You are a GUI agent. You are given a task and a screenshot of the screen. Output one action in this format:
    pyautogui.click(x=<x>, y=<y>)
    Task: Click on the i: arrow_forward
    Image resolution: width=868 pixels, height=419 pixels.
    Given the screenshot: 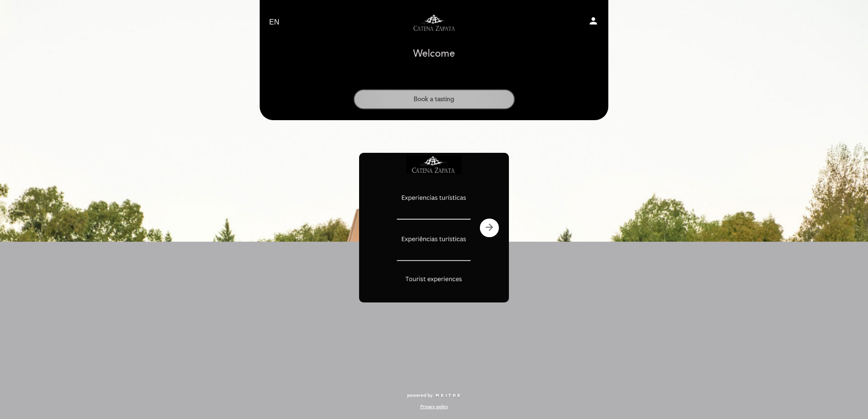 What is the action you would take?
    pyautogui.click(x=490, y=227)
    